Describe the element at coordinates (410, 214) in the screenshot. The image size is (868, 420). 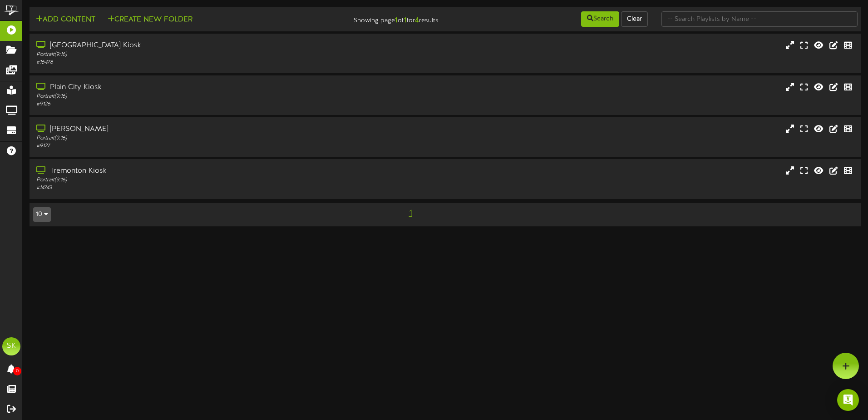
I see `span: 1` at that location.